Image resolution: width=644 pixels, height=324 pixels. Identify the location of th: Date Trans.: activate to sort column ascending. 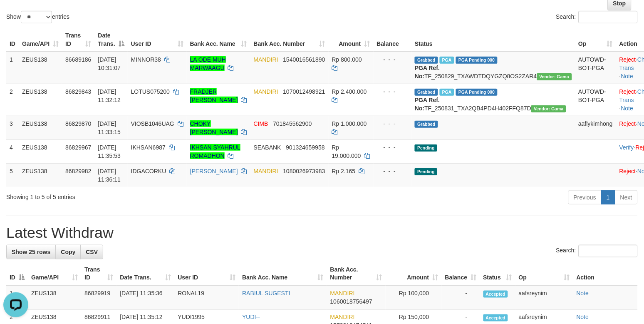
(145, 274).